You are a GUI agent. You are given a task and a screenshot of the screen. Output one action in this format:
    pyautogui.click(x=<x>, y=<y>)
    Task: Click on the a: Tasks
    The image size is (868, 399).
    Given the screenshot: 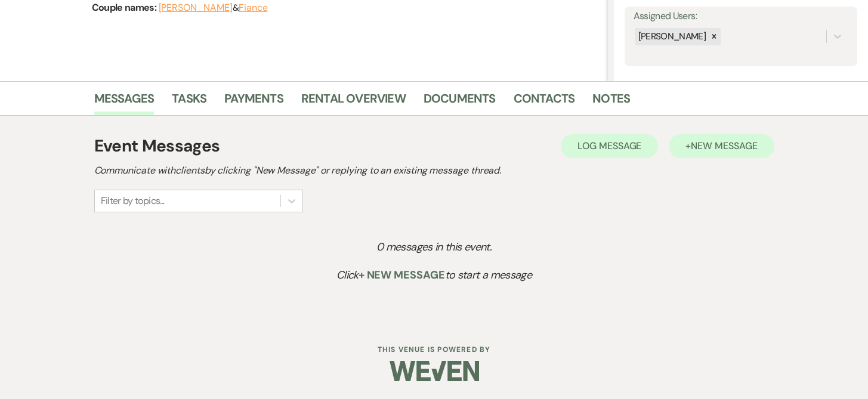 What is the action you would take?
    pyautogui.click(x=189, y=102)
    